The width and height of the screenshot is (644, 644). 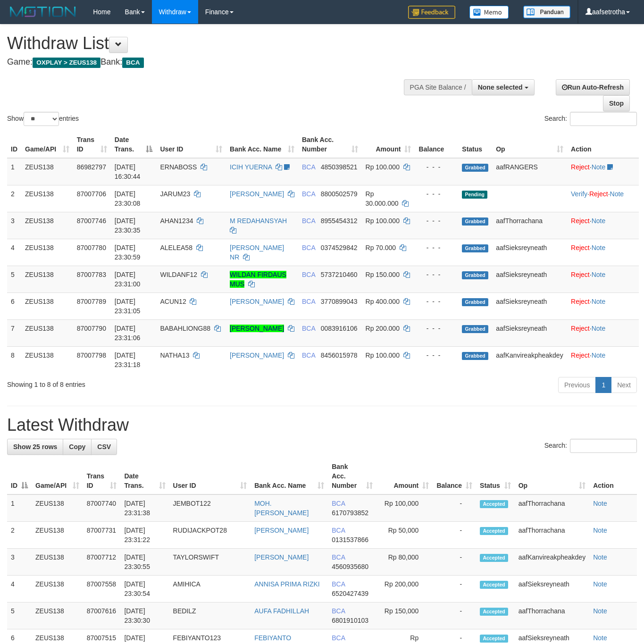 I want to click on span: 87007790, so click(x=91, y=328).